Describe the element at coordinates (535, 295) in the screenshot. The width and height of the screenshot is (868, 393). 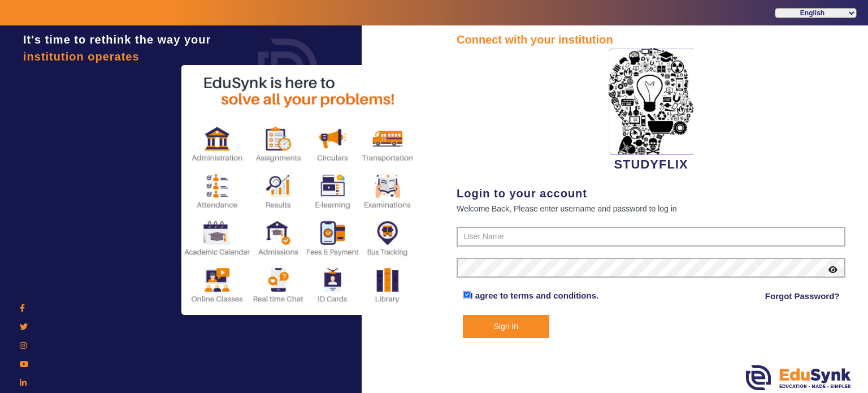
I see `a: I agree to terms and conditions.` at that location.